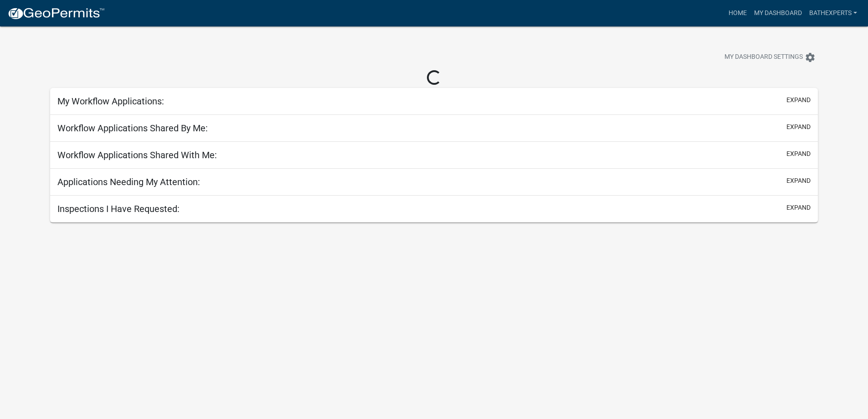 Image resolution: width=868 pixels, height=419 pixels. What do you see at coordinates (111, 101) in the screenshot?
I see `h5: My Workflow Applications:` at bounding box center [111, 101].